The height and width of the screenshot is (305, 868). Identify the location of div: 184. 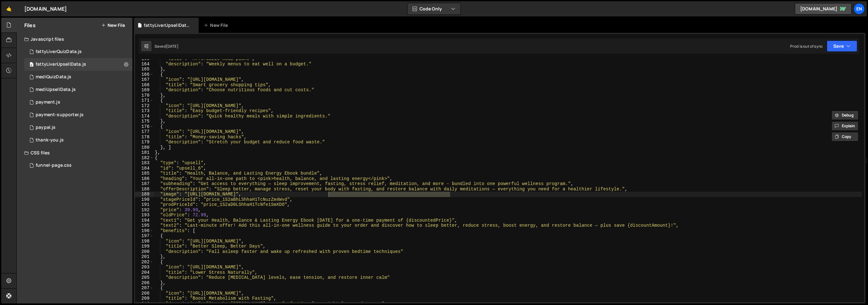
(144, 168).